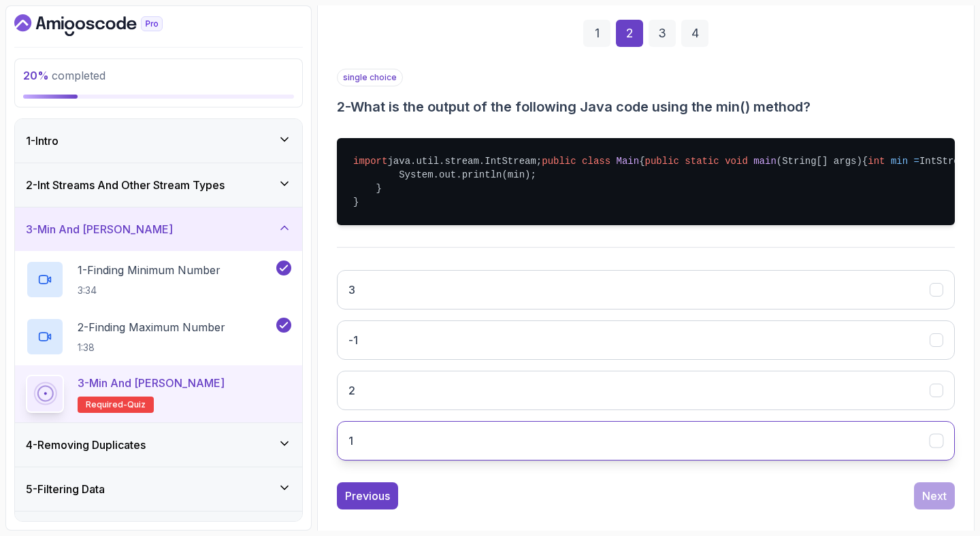 Image resolution: width=980 pixels, height=536 pixels. What do you see at coordinates (646, 182) in the screenshot?
I see `pre: java.util.stream.IntStream; { { IntStream.of( , , , , ).min().orElse(- ); System.out.println(min)...` at bounding box center [646, 182].